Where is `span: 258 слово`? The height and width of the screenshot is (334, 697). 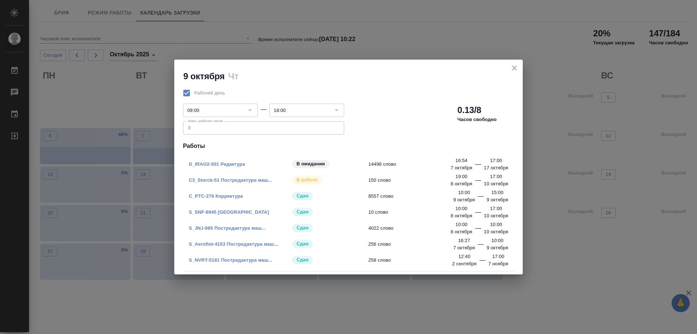
span: 258 слово is located at coordinates (420, 260).